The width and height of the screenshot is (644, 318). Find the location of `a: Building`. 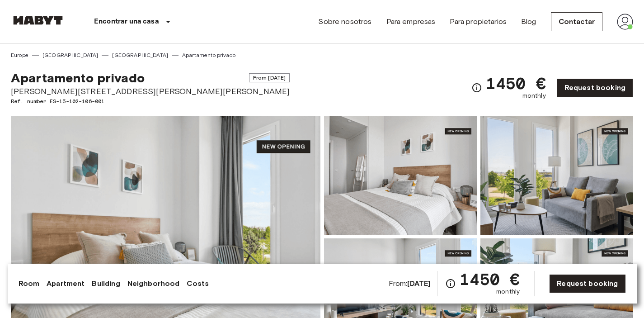

a: Building is located at coordinates (106, 283).